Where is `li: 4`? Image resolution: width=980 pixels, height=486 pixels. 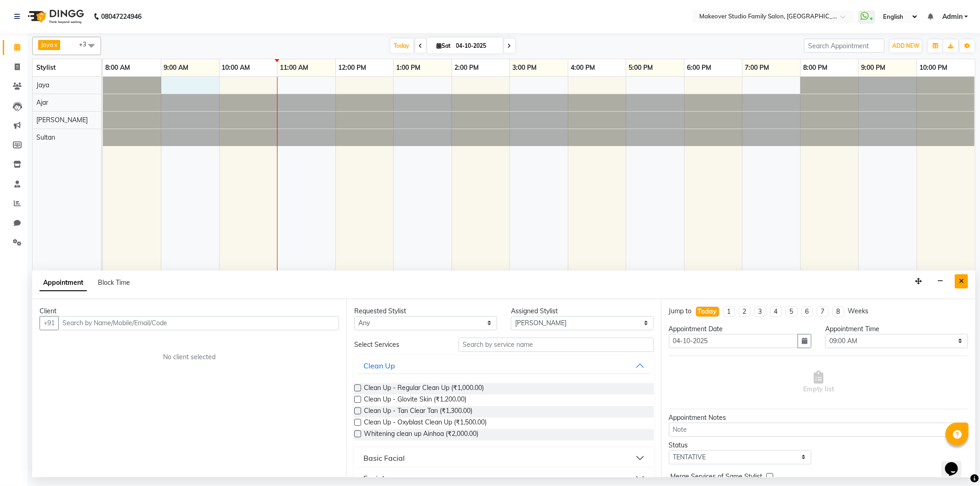 li: 4 is located at coordinates (775, 311).